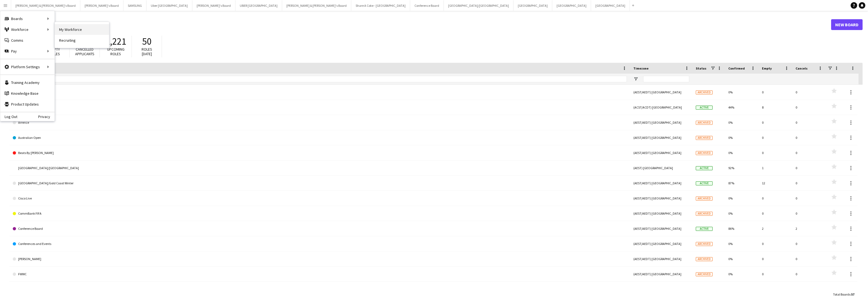 This screenshot has width=868, height=308. I want to click on div: 12, so click(776, 183).